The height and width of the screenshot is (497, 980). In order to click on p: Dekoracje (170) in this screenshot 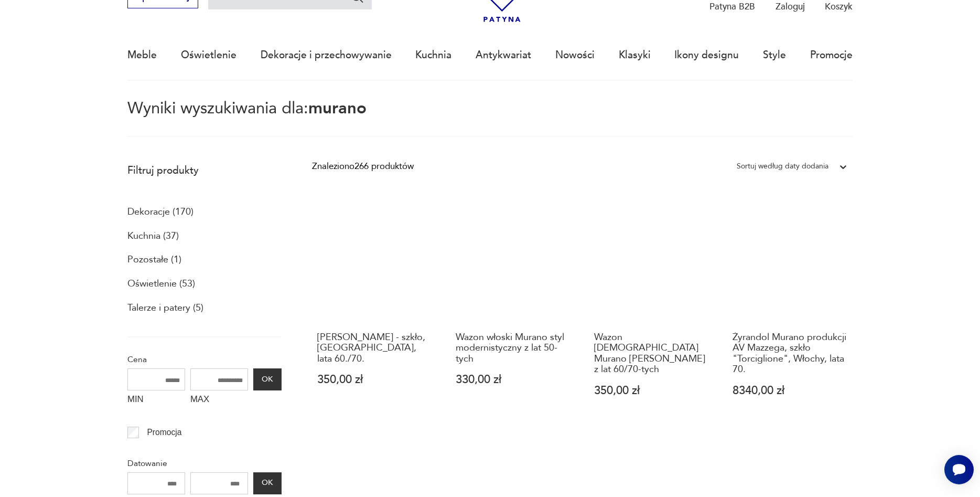, I will do `click(161, 212)`.